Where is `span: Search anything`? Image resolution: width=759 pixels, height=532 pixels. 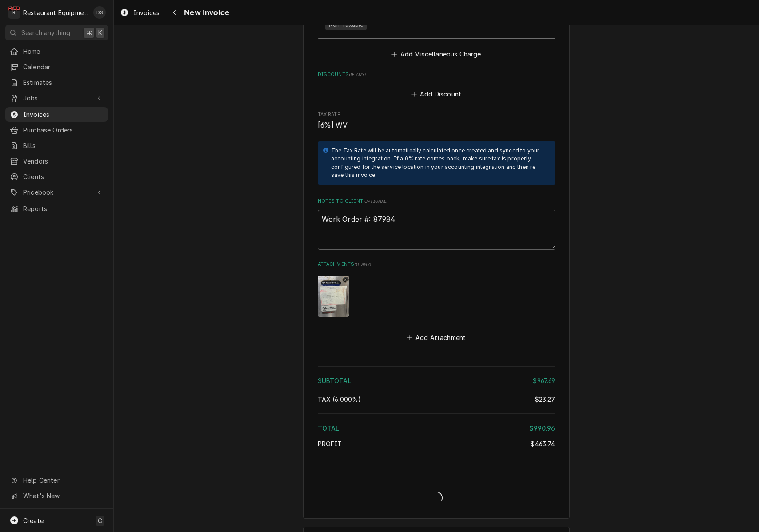
span: Search anything is located at coordinates (46, 32).